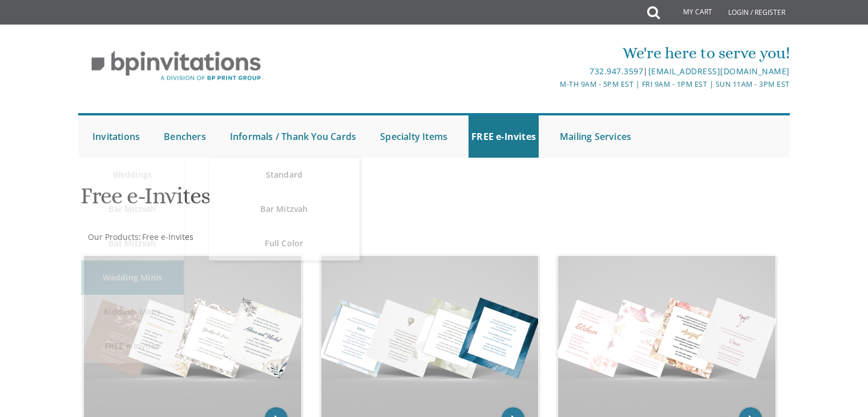 Image resolution: width=868 pixels, height=417 pixels. I want to click on a: Bat Mitzvah, so click(132, 243).